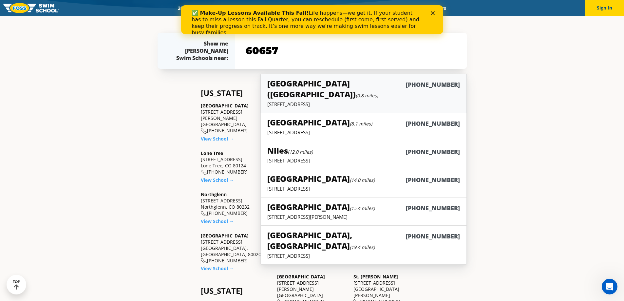 The height and width of the screenshot is (301, 624). I want to click on input: YOUR ZIP CODE, so click(351, 51).